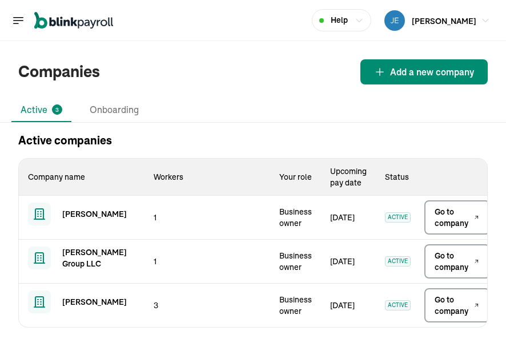  Describe the element at coordinates (207, 177) in the screenshot. I see `th: Workers` at that location.